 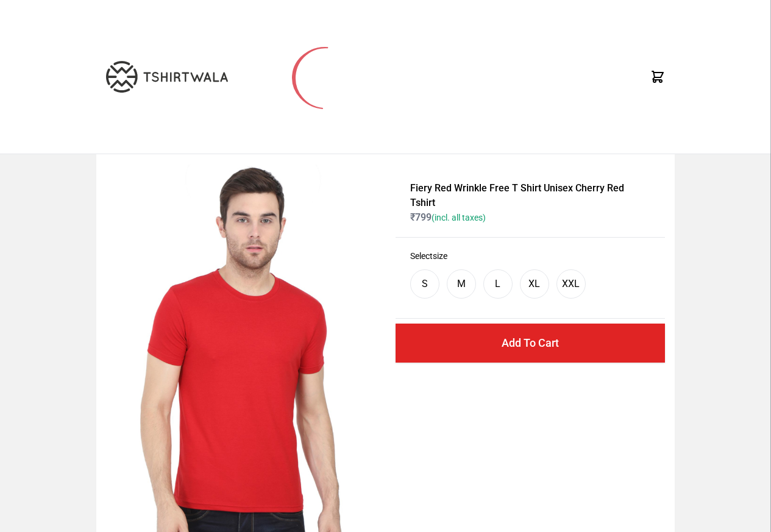 What do you see at coordinates (530, 343) in the screenshot?
I see `button: Add To Cart` at bounding box center [530, 343].